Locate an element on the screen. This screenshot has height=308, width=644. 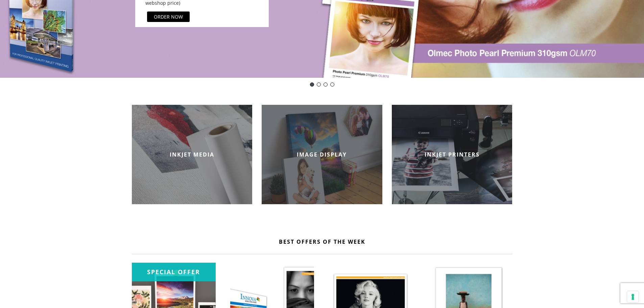
h2: INKJET PRINTERS is located at coordinates (452, 155).